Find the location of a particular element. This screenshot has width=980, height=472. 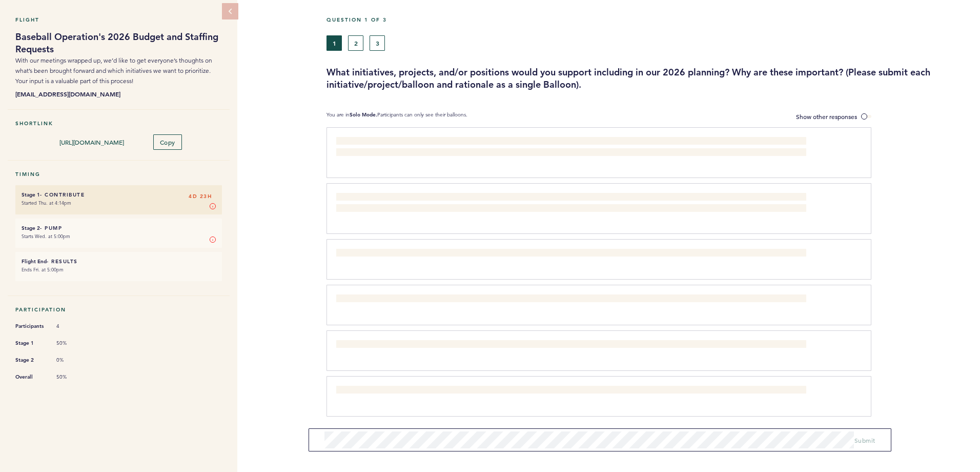

span: With our meetings wrapped up, we’d like to get everyone’s thoughts on what’s been brought forward... is located at coordinates (114, 70).